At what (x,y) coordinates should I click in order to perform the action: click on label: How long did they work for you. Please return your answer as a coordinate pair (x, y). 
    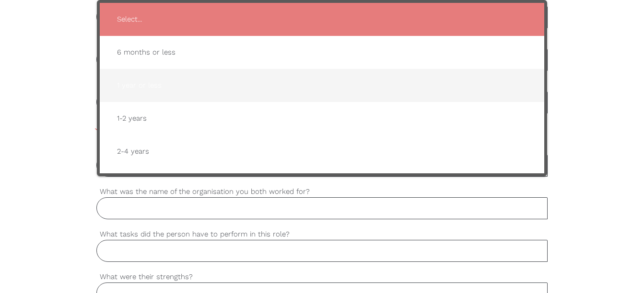
    Looking at the image, I should click on (322, 149).